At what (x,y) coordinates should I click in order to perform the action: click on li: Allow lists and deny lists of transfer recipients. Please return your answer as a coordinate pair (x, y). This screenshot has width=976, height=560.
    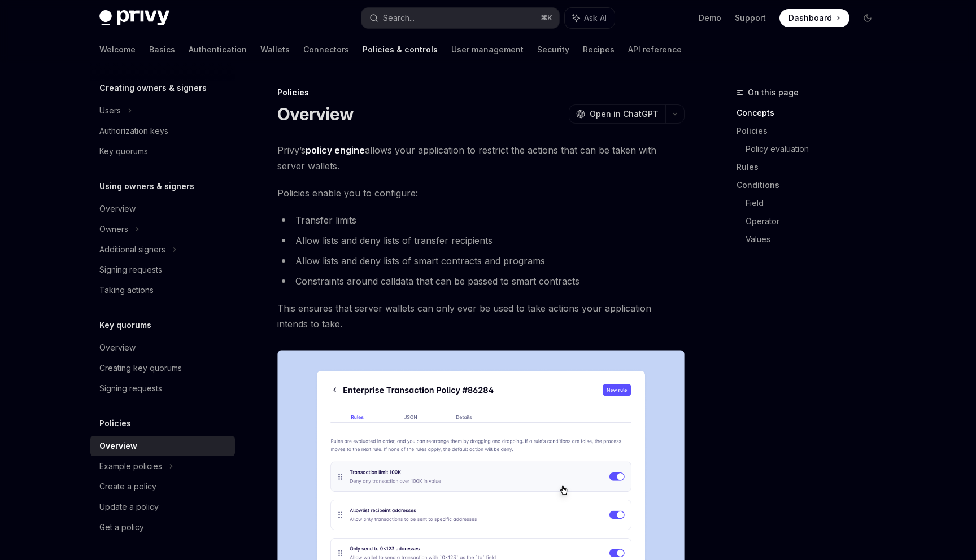
    Looking at the image, I should click on (481, 240).